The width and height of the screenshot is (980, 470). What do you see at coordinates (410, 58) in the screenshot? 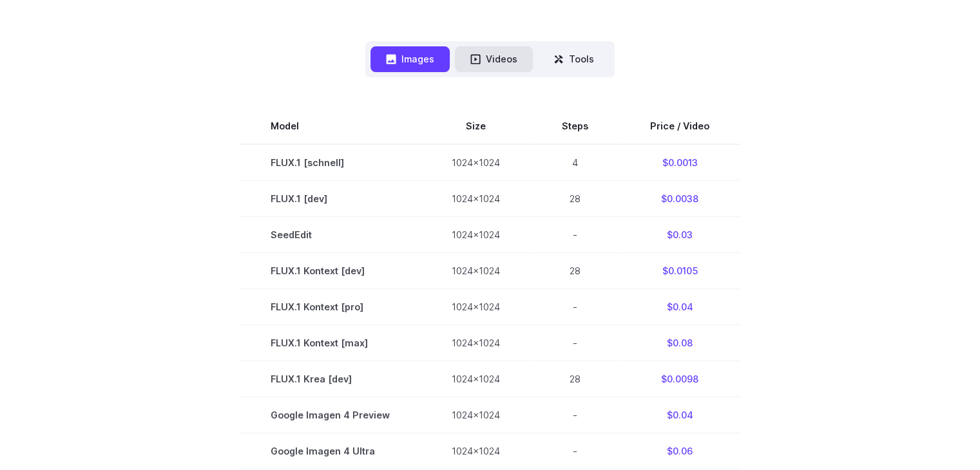
I see `button: Images` at bounding box center [410, 58].